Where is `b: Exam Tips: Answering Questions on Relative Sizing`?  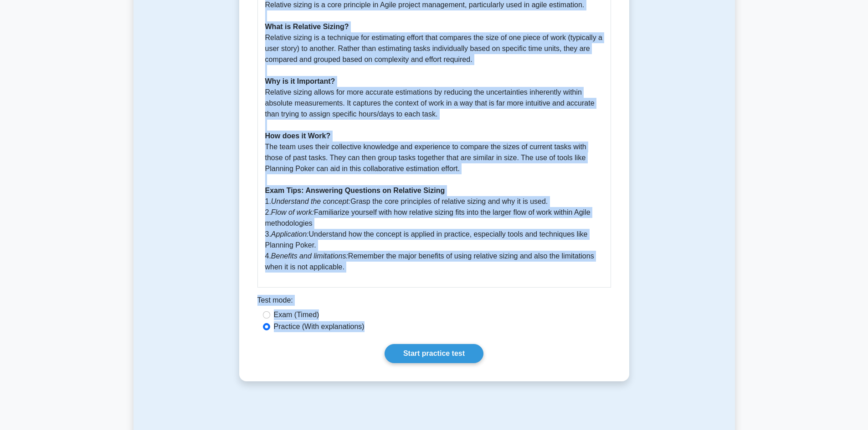
b: Exam Tips: Answering Questions on Relative Sizing is located at coordinates (355, 190).